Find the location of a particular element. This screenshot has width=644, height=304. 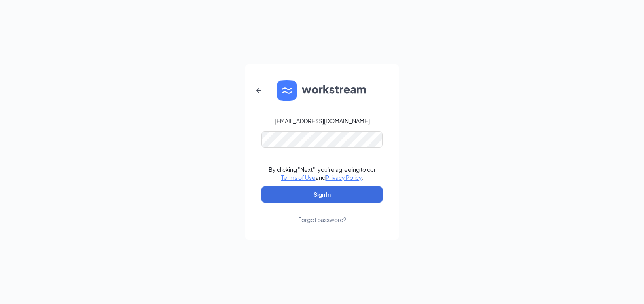

a: Privacy Policy is located at coordinates (343, 178).